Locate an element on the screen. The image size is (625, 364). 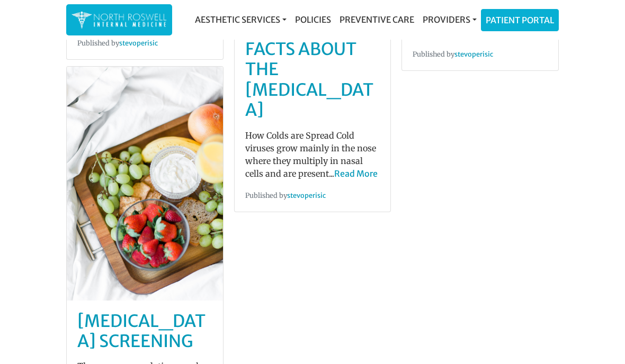
img: North Roswell Internal Medicine is located at coordinates (119, 19).